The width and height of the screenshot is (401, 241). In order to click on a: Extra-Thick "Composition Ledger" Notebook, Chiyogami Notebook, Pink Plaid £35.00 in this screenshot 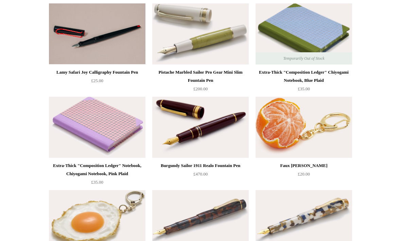, I will do `click(97, 176)`.